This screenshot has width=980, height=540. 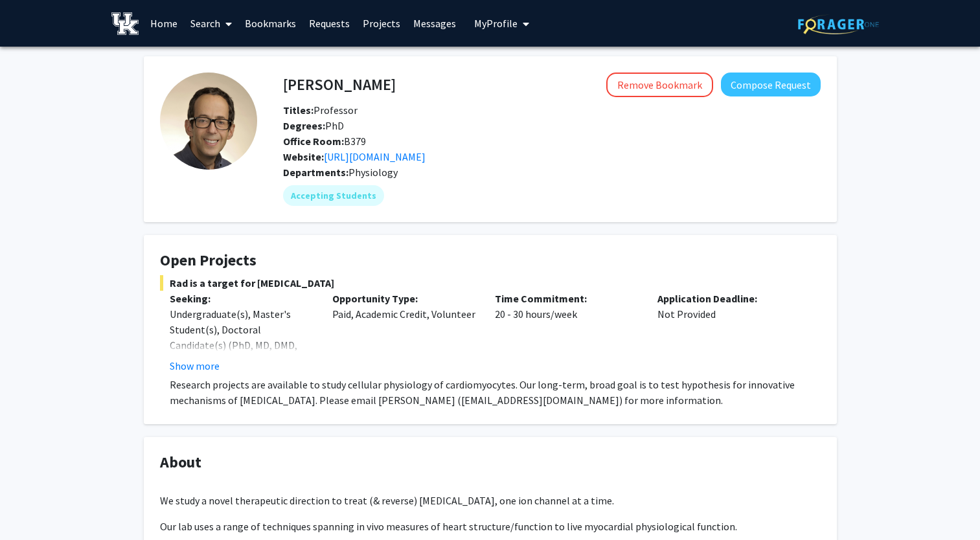 What do you see at coordinates (374, 157) in the screenshot?
I see `a: Opens in a new tab` at bounding box center [374, 157].